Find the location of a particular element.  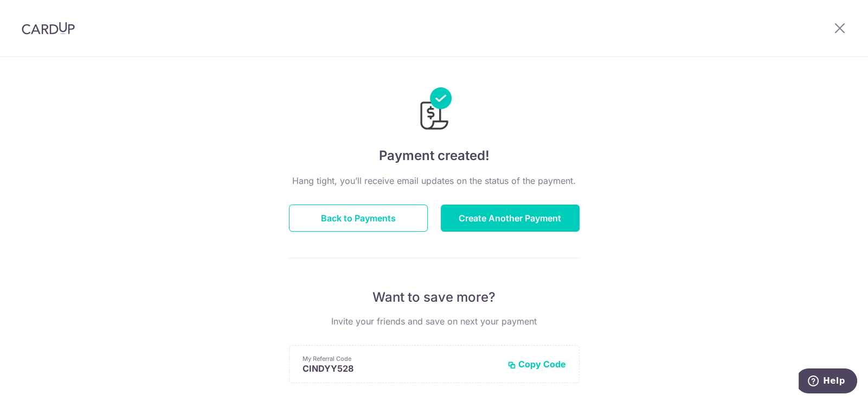

button: Create Another Payment is located at coordinates (510, 218).